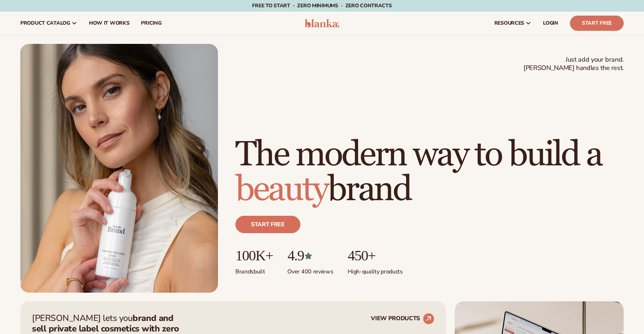 The width and height of the screenshot is (644, 334). Describe the element at coordinates (45, 23) in the screenshot. I see `span: product catalog` at that location.